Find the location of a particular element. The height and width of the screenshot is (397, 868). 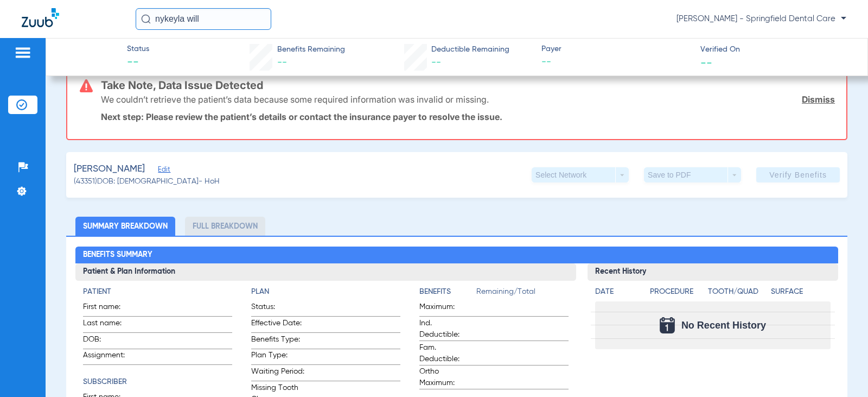

span: Edit is located at coordinates (163, 170).